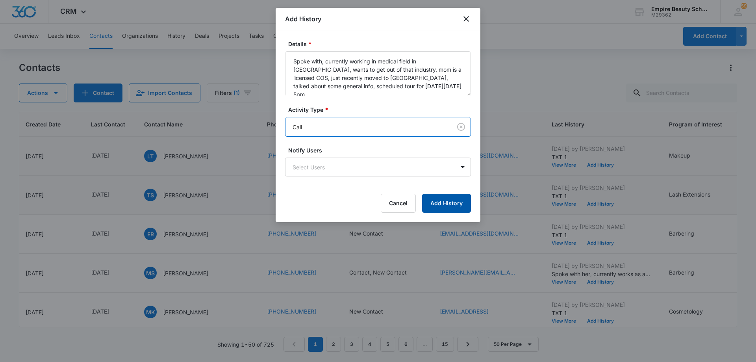  Describe the element at coordinates (381, 44) in the screenshot. I see `label: Details` at that location.